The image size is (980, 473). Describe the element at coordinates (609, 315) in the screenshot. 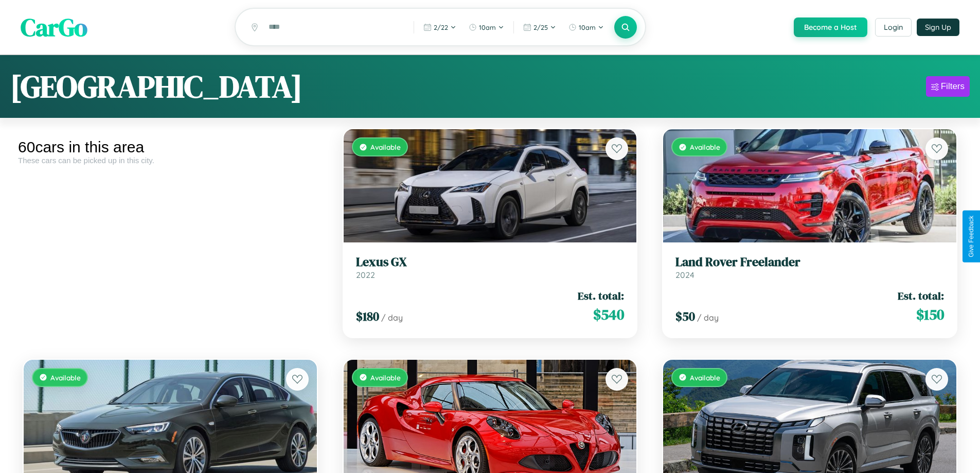

I see `span: $ 540` at that location.